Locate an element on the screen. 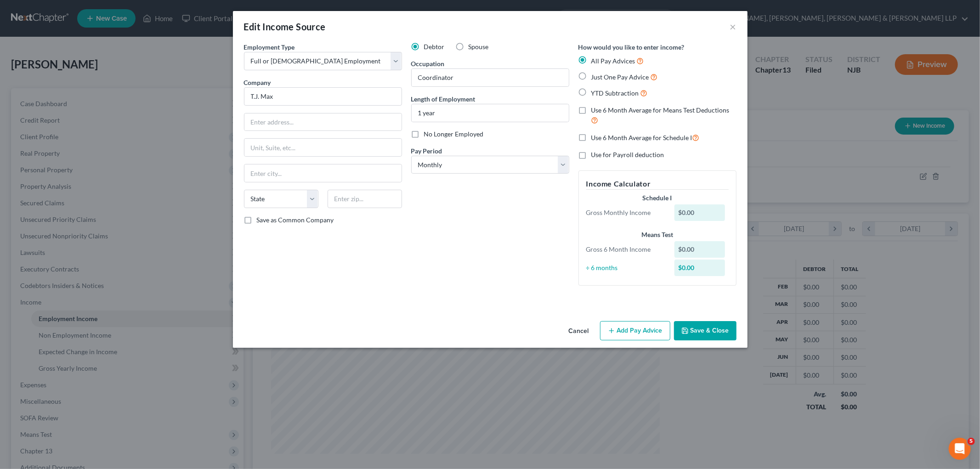 This screenshot has height=469, width=980. span: No Longer Employed is located at coordinates (454, 134).